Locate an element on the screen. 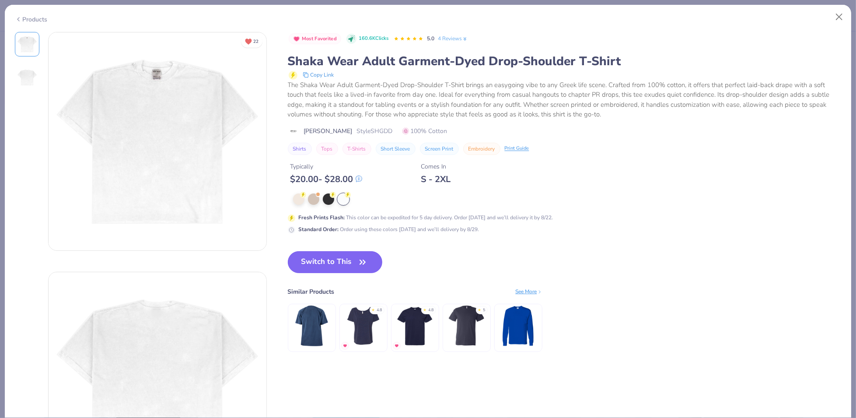 This screenshot has height=418, width=856. span: 160.6K Clicks is located at coordinates (374, 39).